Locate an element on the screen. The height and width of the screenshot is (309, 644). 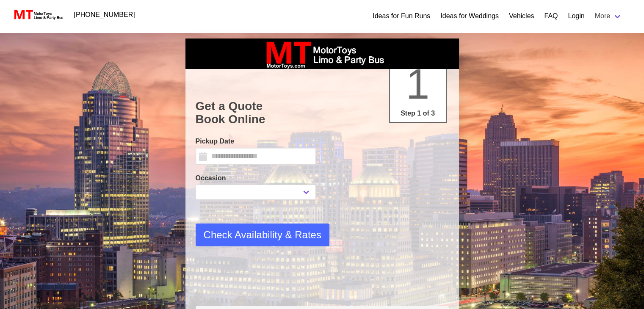
a: Ideas for Fun Runs is located at coordinates (401, 16).